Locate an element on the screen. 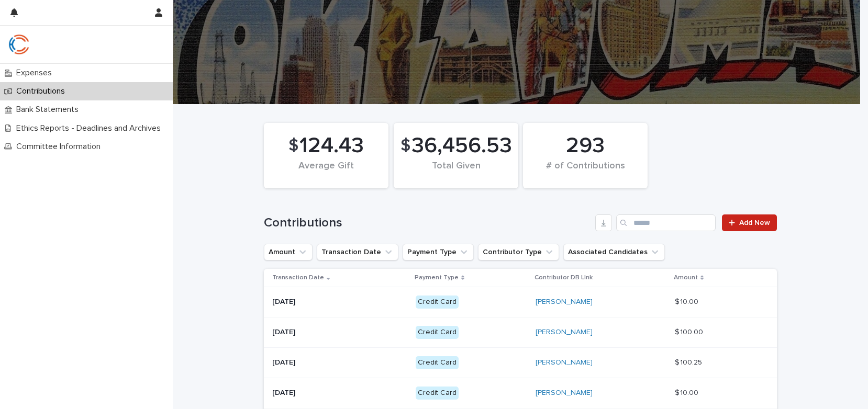 The height and width of the screenshot is (409, 868). span: 36,456.53 is located at coordinates (462, 146).